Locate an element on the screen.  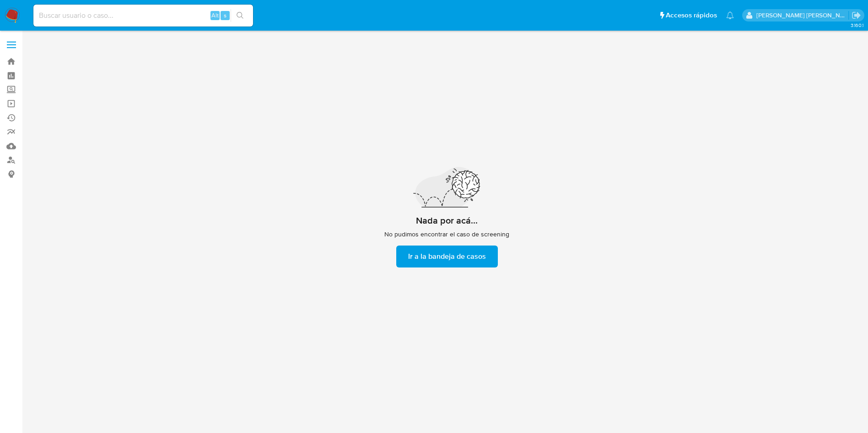
span: No pudimos encontrar el caso de screening is located at coordinates (447, 234).